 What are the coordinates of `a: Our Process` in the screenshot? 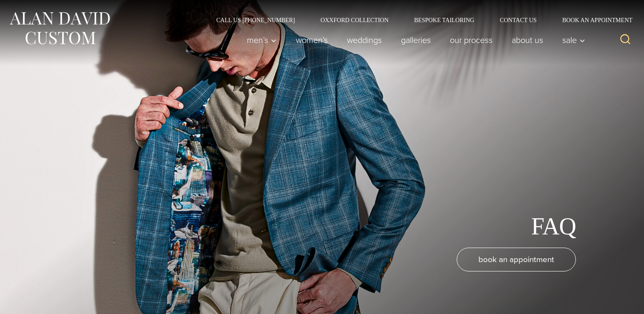 It's located at (471, 40).